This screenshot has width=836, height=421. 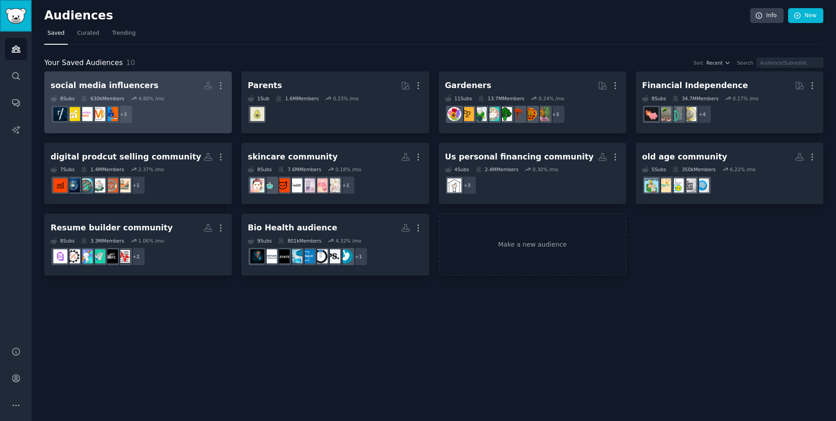 What do you see at coordinates (543, 114) in the screenshot?
I see `img: gardening` at bounding box center [543, 114].